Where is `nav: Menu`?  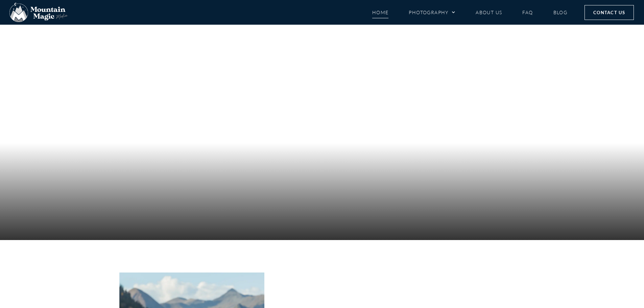 nav: Menu is located at coordinates (470, 12).